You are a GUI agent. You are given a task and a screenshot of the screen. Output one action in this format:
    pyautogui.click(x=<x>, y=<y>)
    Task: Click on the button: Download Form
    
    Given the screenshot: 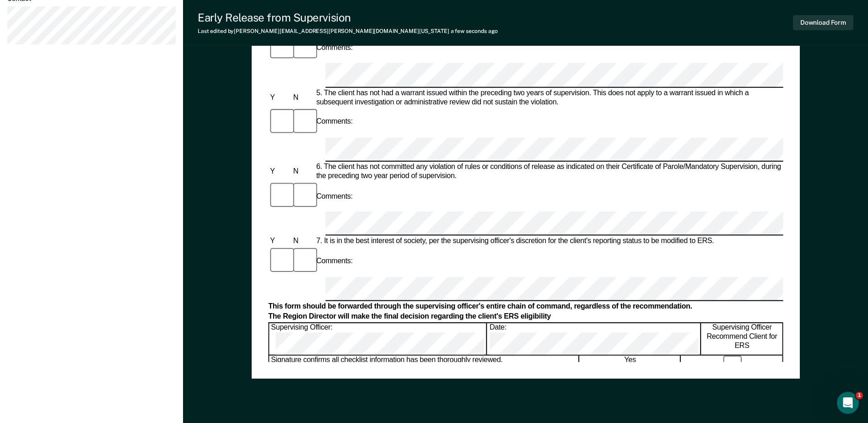 What is the action you would take?
    pyautogui.click(x=823, y=22)
    